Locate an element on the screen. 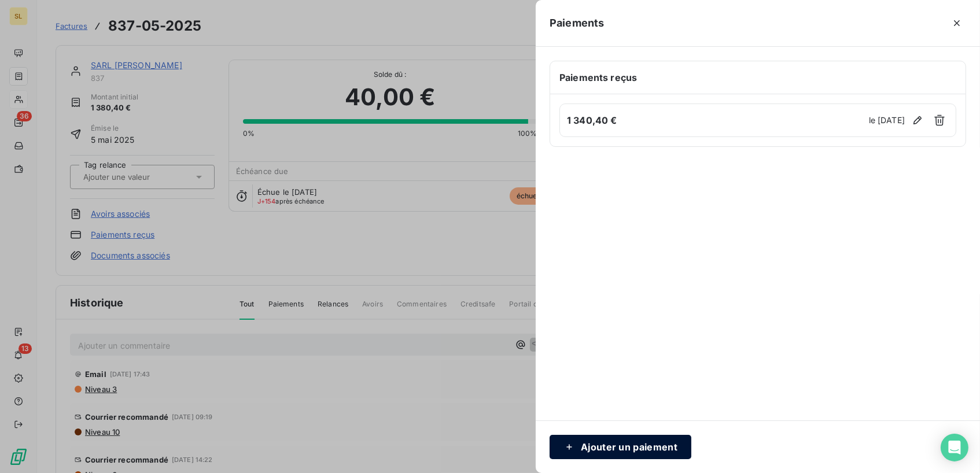  h6: Paiements reçus is located at coordinates (757, 77).